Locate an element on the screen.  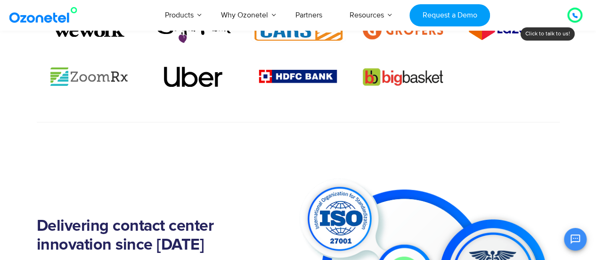
a: Request a Demo is located at coordinates (450, 15).